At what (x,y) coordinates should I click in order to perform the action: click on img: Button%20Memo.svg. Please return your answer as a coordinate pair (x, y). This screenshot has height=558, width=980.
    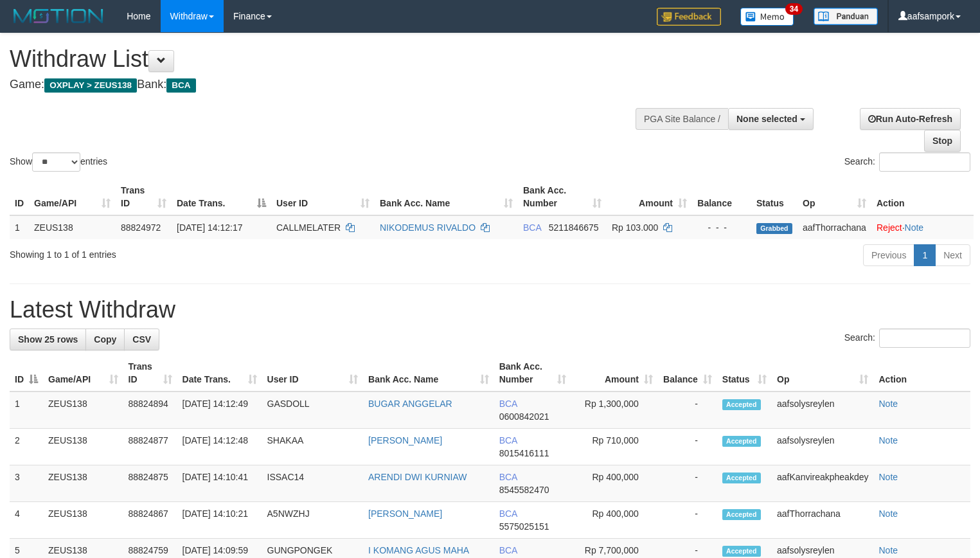
    Looking at the image, I should click on (767, 16).